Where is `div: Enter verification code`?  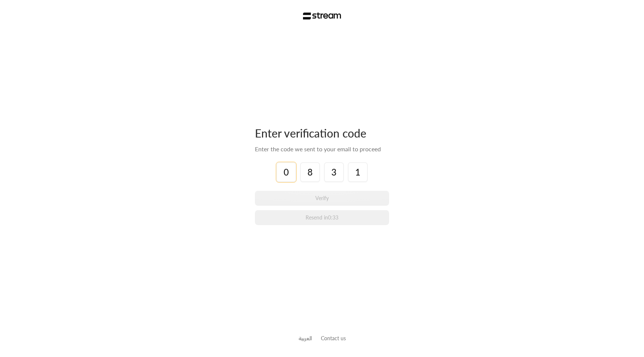 div: Enter verification code is located at coordinates (322, 133).